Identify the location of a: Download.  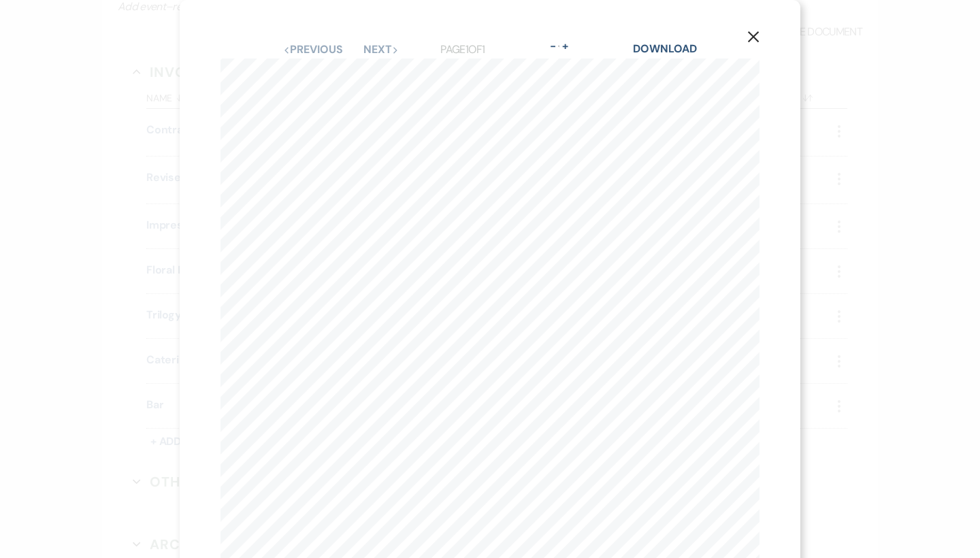
(664, 48).